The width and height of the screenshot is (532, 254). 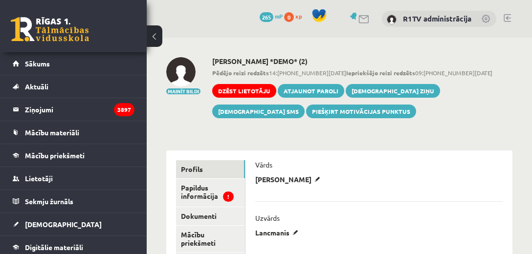 I want to click on span: xp, so click(x=298, y=16).